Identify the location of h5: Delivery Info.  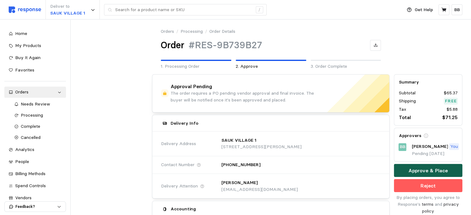
(185, 123).